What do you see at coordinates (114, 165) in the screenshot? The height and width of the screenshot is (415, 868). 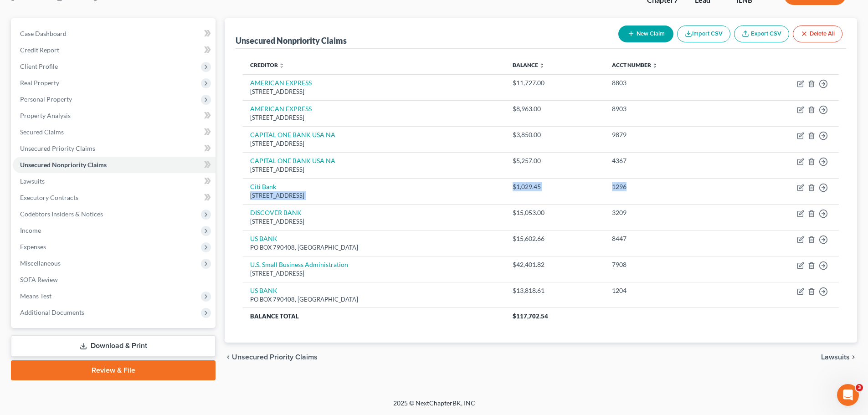 I see `a: Unsecured Nonpriority Claims` at bounding box center [114, 165].